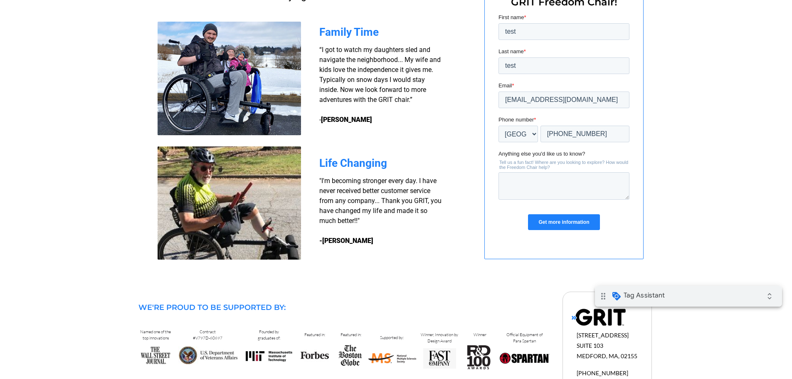 The image size is (792, 379). What do you see at coordinates (380, 84) in the screenshot?
I see `span: “I got to watch my daughters sled and navigate the neighborhood... My wife and kids love the inde...` at bounding box center [380, 84].